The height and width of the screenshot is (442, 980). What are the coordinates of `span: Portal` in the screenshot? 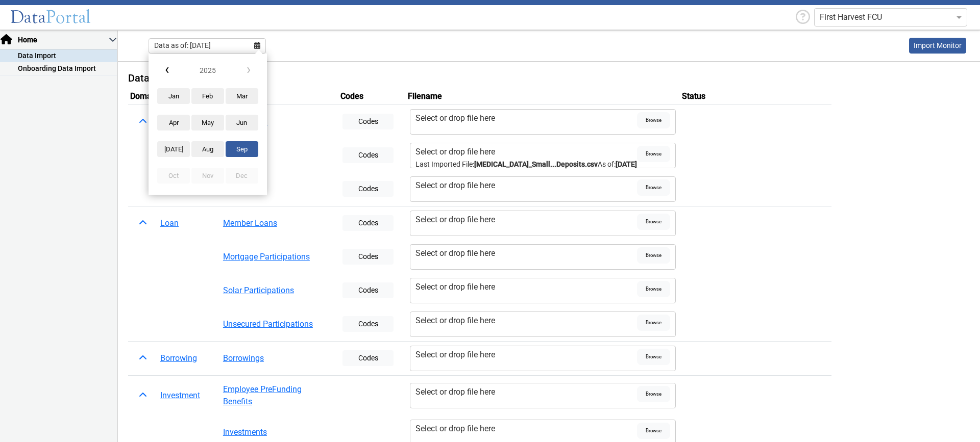 It's located at (68, 17).